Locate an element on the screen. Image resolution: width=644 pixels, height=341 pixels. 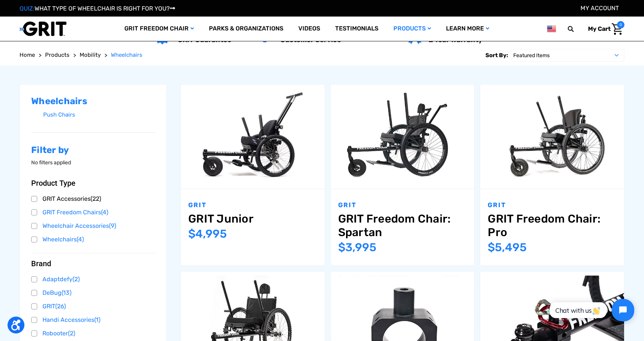
strong: GRIT Guarantee is located at coordinates (204, 40).